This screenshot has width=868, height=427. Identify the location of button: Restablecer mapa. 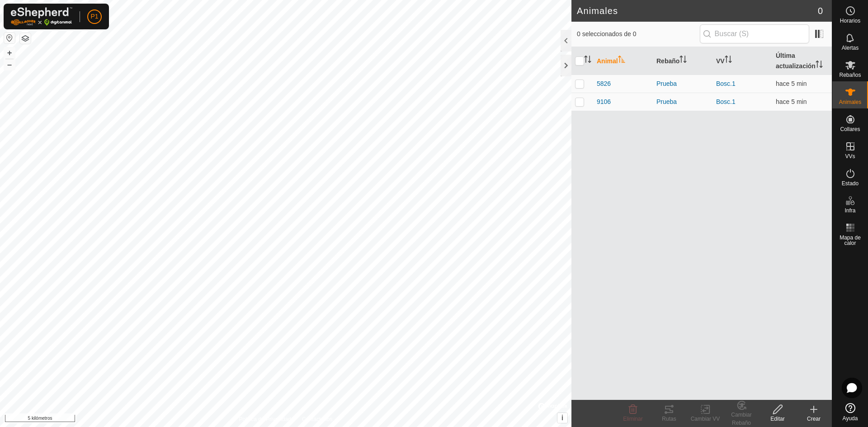
(10, 38).